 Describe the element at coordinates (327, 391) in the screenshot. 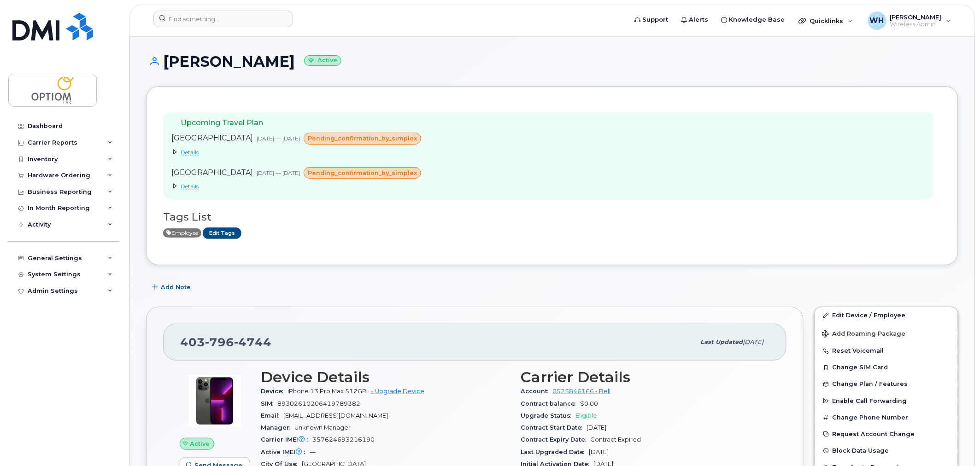

I see `span: iPhone 13 Pro Max 512GB` at that location.